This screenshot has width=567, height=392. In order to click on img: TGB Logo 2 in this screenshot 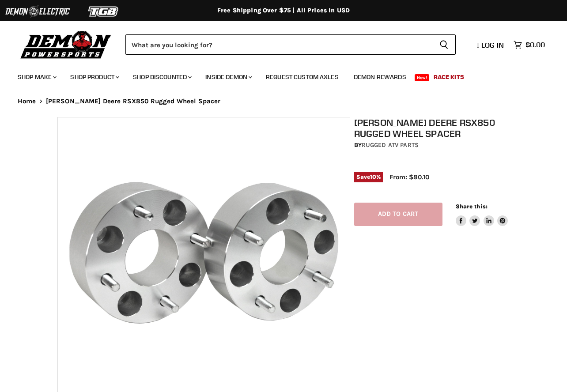, I will do `click(104, 11)`.